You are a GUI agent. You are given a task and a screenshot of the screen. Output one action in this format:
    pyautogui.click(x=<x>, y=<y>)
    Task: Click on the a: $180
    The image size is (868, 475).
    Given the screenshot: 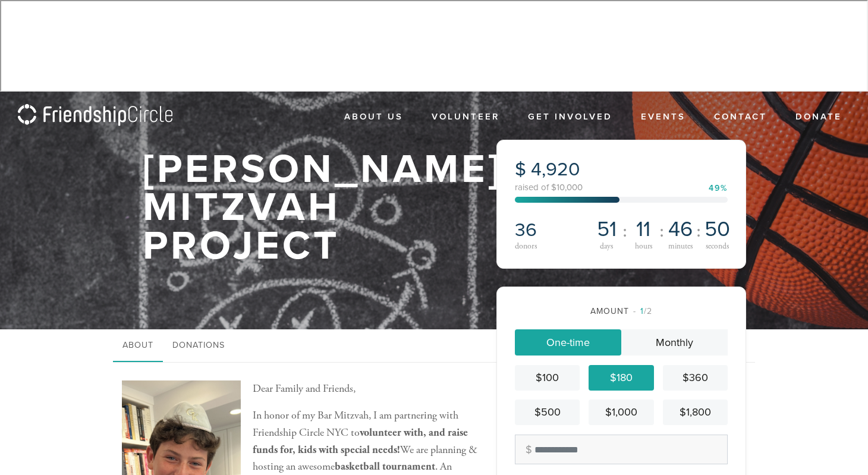 What is the action you would take?
    pyautogui.click(x=620, y=377)
    